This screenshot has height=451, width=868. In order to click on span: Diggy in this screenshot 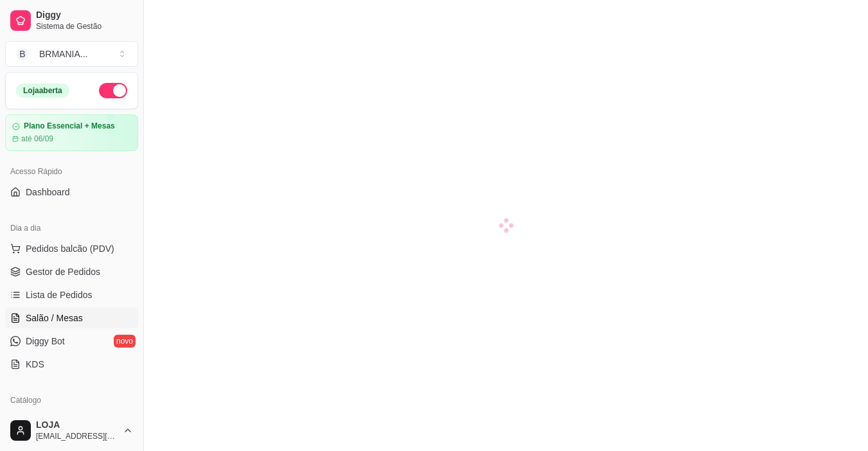, I will do `click(84, 15)`.